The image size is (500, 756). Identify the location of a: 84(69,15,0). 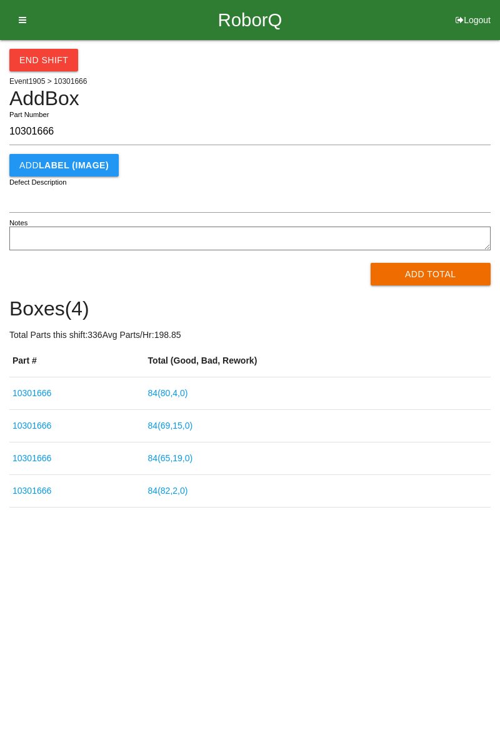
(171, 425).